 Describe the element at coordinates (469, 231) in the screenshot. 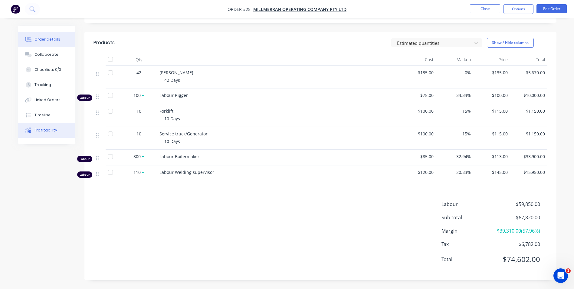

I see `span: Margin` at that location.